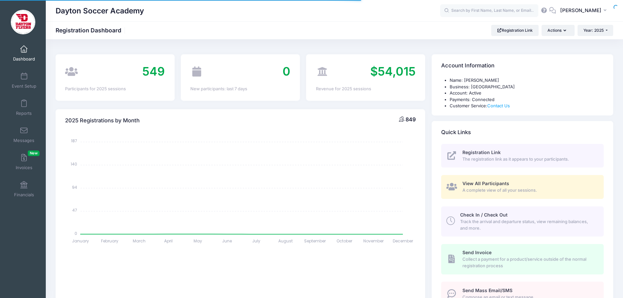  I want to click on tspan: September, so click(315, 241).